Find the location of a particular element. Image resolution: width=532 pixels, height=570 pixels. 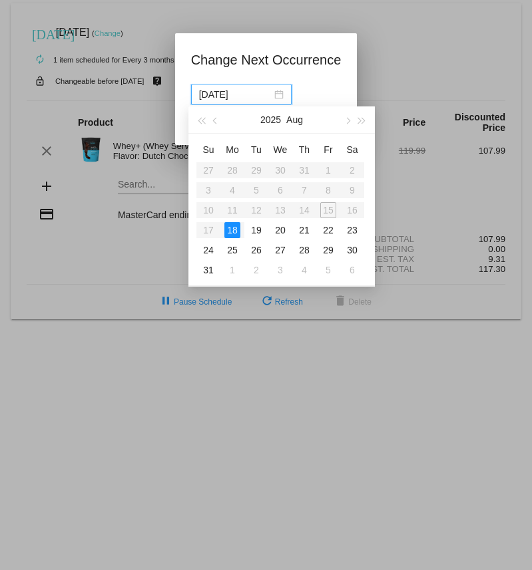

div: 31 is located at coordinates (208, 270).